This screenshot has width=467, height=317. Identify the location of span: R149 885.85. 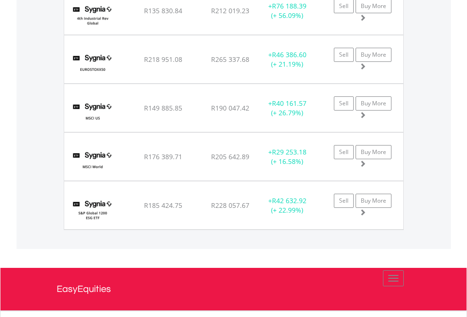
(163, 108).